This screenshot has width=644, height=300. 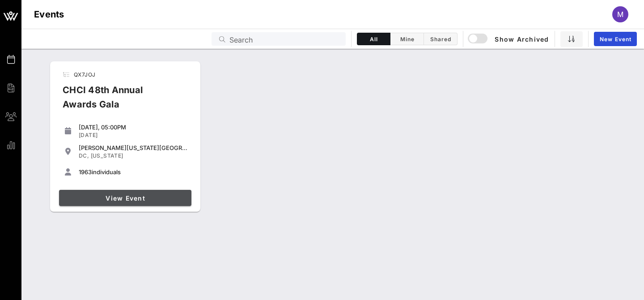 What do you see at coordinates (616, 39) in the screenshot?
I see `a: New Event` at bounding box center [616, 39].